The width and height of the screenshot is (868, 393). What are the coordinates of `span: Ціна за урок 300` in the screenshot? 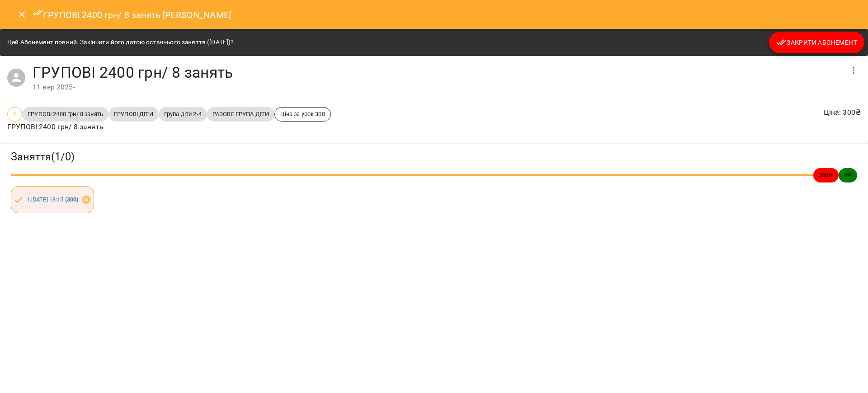 It's located at (302, 114).